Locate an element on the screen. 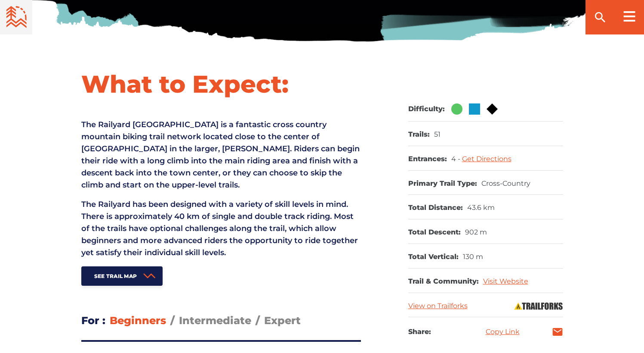 This screenshot has width=644, height=353. img: Black Diamond is located at coordinates (492, 109).